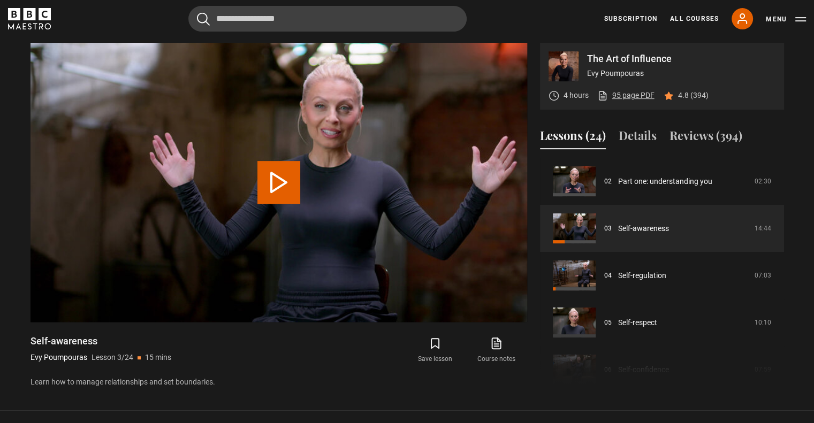 The width and height of the screenshot is (814, 423). Describe the element at coordinates (693, 95) in the screenshot. I see `p: 4.8 (394)` at that location.